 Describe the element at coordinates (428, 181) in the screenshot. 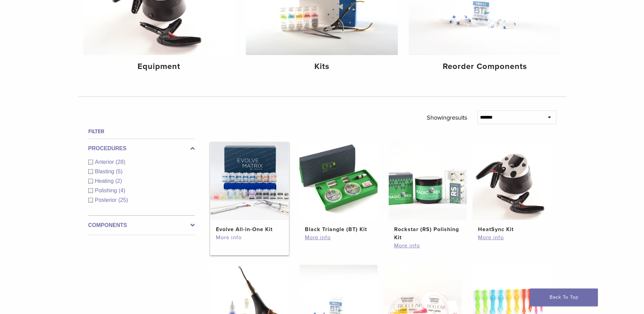

I see `img: Rockstar (RS) Polishing Kit` at that location.